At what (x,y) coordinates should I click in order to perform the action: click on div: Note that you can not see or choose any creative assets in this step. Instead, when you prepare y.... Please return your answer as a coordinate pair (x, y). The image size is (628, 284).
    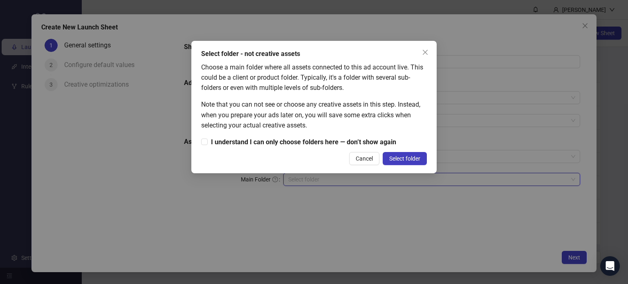
    Looking at the image, I should click on (314, 115).